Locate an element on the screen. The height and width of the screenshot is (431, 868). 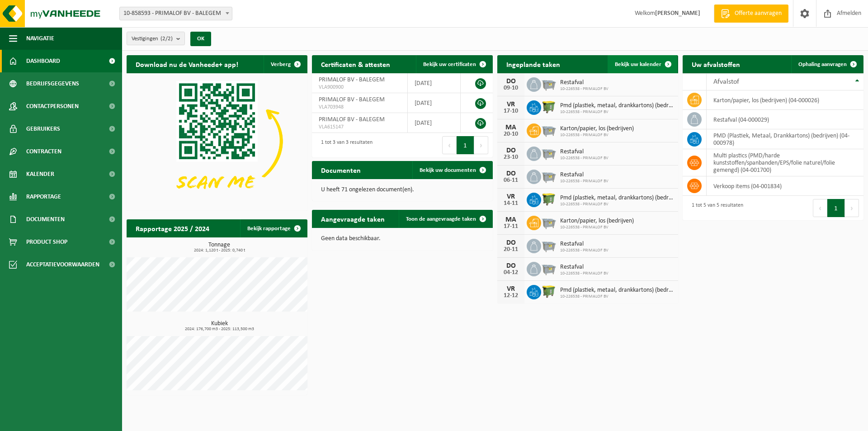
span: Navigatie is located at coordinates (40, 39).